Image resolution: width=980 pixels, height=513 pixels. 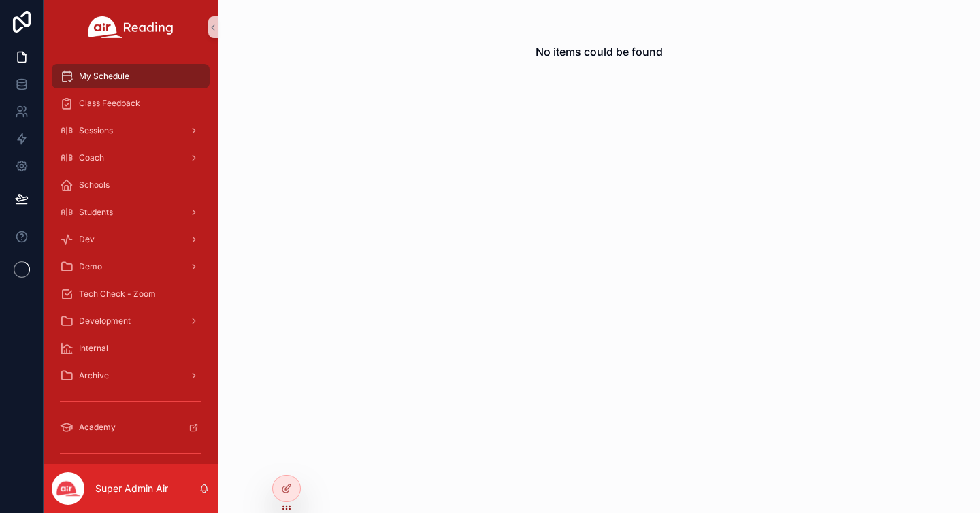 I want to click on h2: No items could be found, so click(x=599, y=51).